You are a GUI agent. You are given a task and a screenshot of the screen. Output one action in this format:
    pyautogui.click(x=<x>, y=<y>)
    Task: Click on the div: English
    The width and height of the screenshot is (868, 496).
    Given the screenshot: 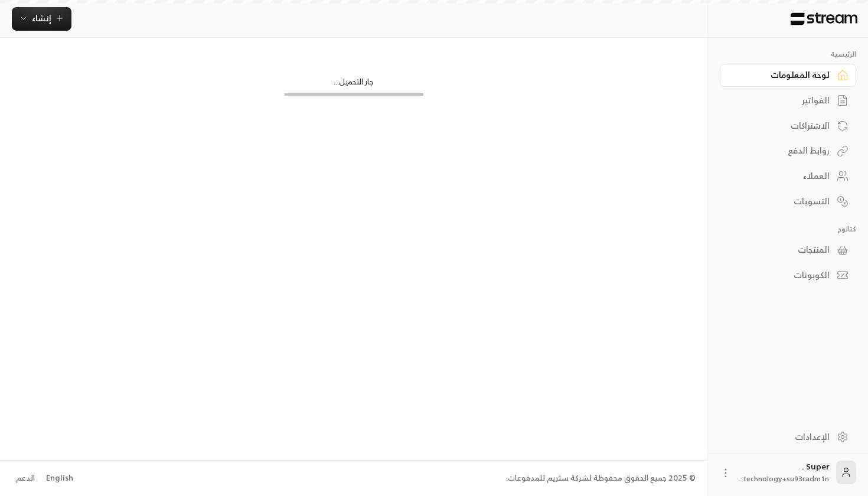 What is the action you would take?
    pyautogui.click(x=60, y=479)
    